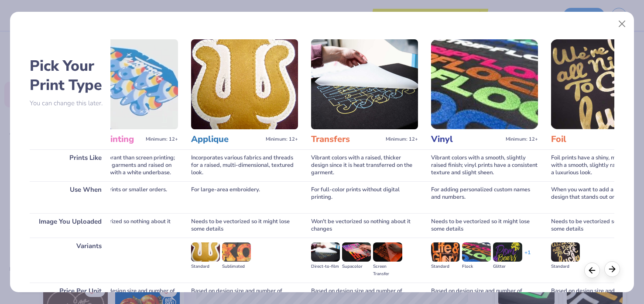 The width and height of the screenshot is (644, 304). I want to click on div: For adding personalized custom names and numbers., so click(484, 197).